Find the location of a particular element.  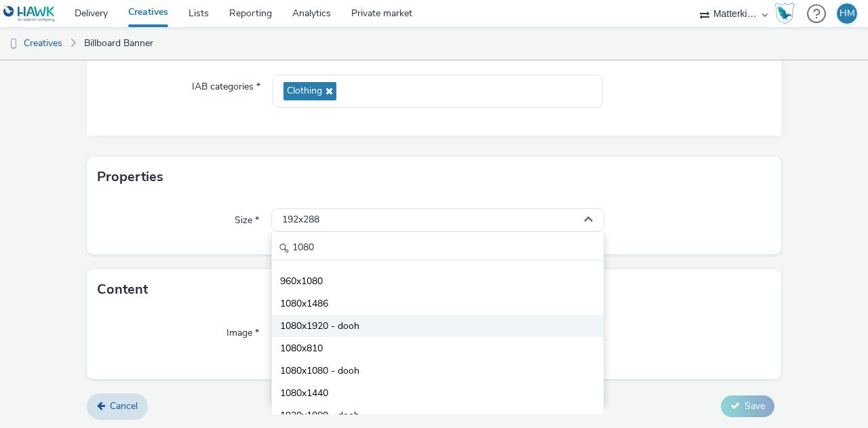

span: 1080x1080 - dooh is located at coordinates (320, 371).